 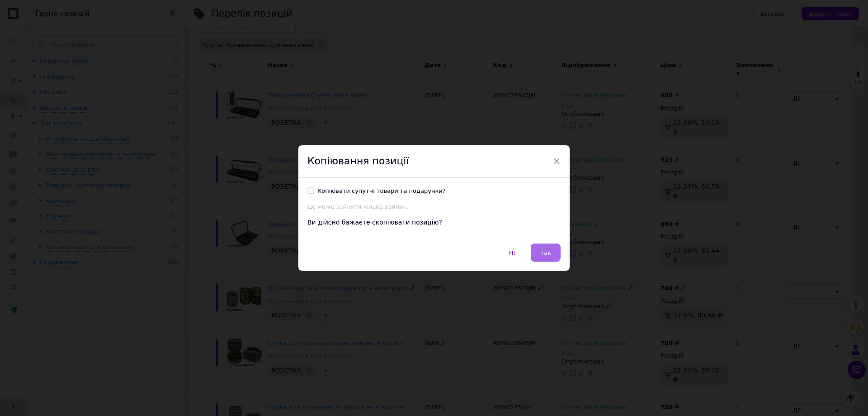 I want to click on span: Ні, so click(x=512, y=252).